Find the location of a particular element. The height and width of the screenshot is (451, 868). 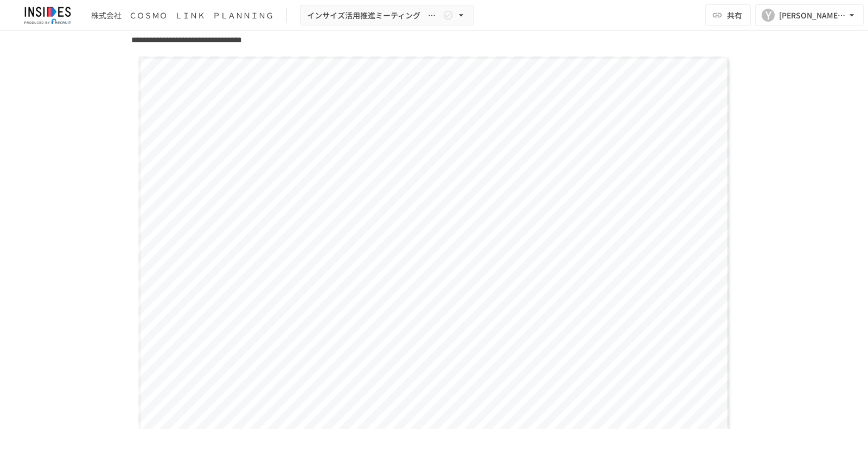

div: 株式会社 ＣＯＳＭＯ ＬＩＮＫ ＰＬＡＮＮＩＮＧ is located at coordinates (183, 15).